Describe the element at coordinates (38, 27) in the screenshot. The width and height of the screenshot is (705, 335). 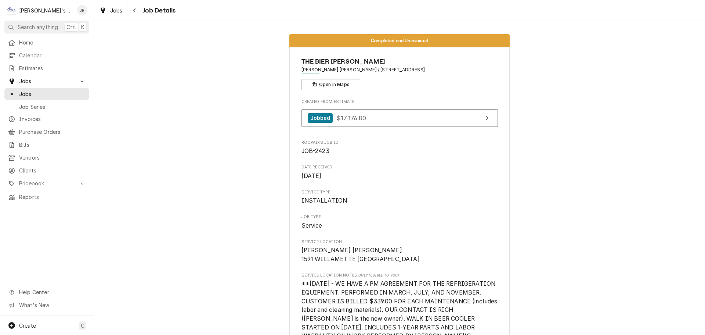
I see `span: Search anything` at that location.